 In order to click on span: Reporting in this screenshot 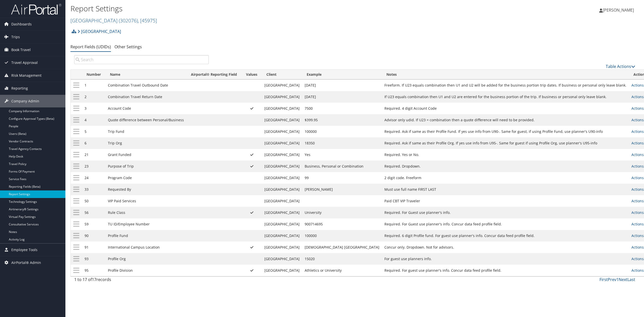, I will do `click(20, 88)`.